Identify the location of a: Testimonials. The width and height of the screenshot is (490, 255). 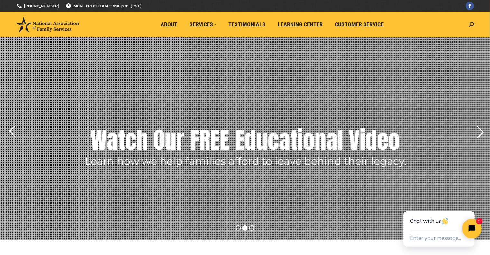
(247, 24).